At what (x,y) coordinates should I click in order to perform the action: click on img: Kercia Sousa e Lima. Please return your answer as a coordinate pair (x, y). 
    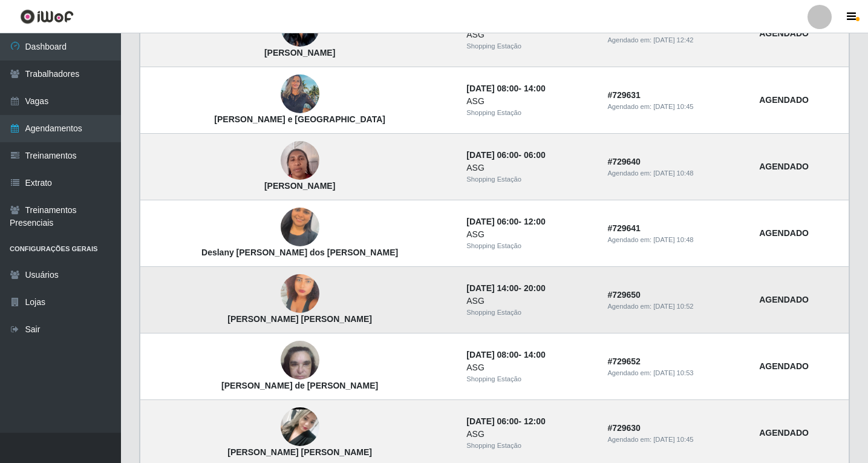
    Looking at the image, I should click on (300, 94).